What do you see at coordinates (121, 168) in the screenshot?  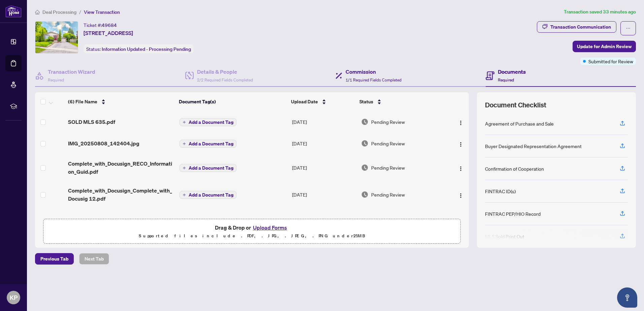 I see `span: Complete_with_Docusign_RECO_Information_Guid.pdf` at bounding box center [121, 168].